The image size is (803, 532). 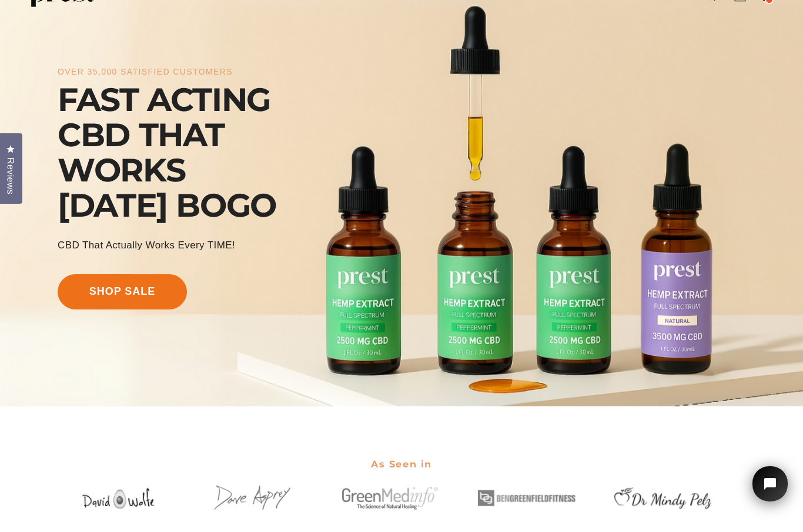 I want to click on button: Open chat widget, so click(x=33, y=34).